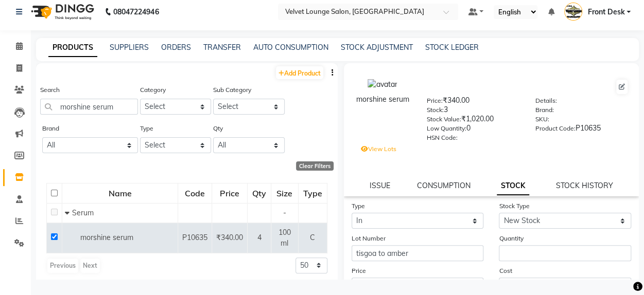 Image resolution: width=644 pixels, height=295 pixels. I want to click on div: morshine serum, so click(382, 100).